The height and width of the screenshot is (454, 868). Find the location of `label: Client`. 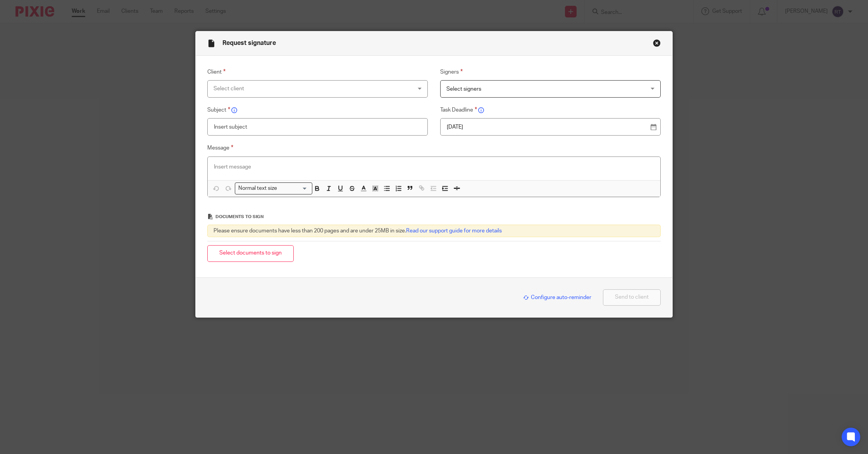

label: Client is located at coordinates (317, 72).